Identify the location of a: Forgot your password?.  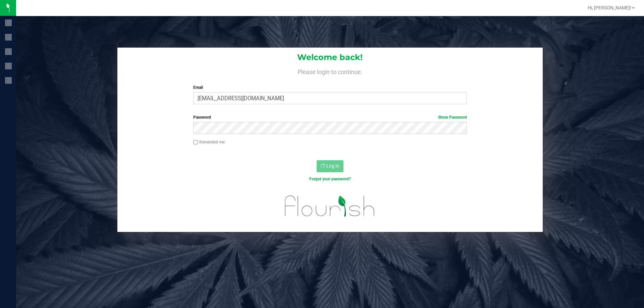
(330, 179).